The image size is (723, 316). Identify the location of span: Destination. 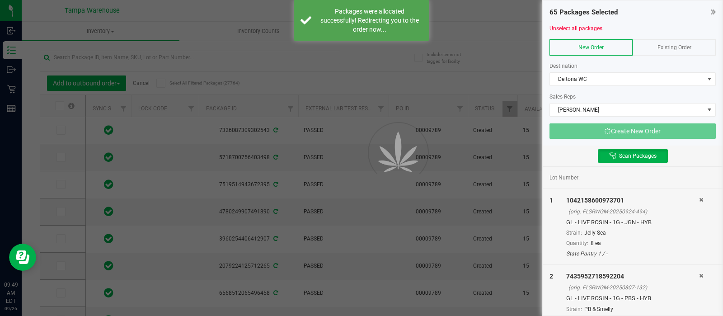
(563, 66).